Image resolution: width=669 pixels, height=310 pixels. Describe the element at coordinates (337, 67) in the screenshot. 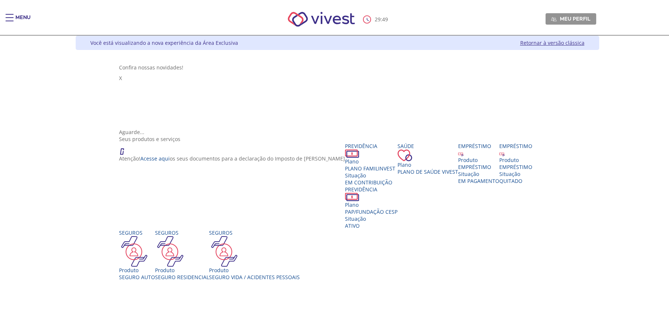

I see `div: Confira nossas novidades!` at that location.